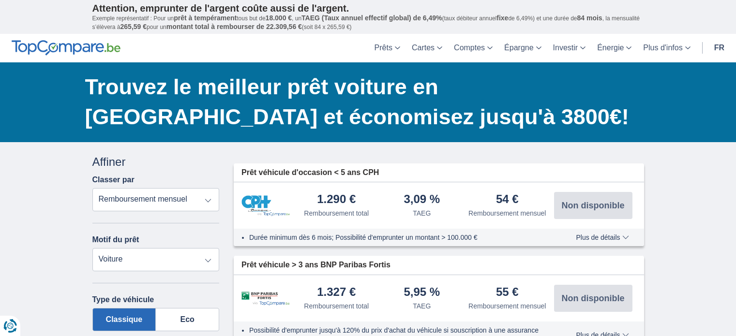 Image resolution: width=736 pixels, height=336 pixels. Describe the element at coordinates (427, 48) in the screenshot. I see `a: Cartes` at that location.